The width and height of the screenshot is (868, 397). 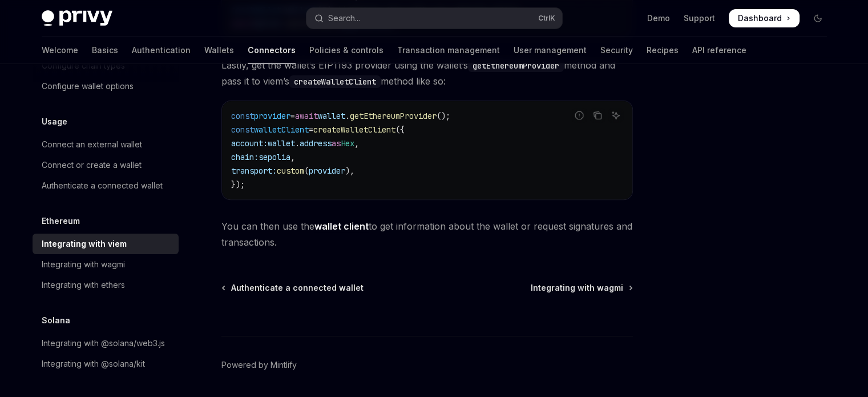 I want to click on button: Report incorrect code, so click(x=579, y=115).